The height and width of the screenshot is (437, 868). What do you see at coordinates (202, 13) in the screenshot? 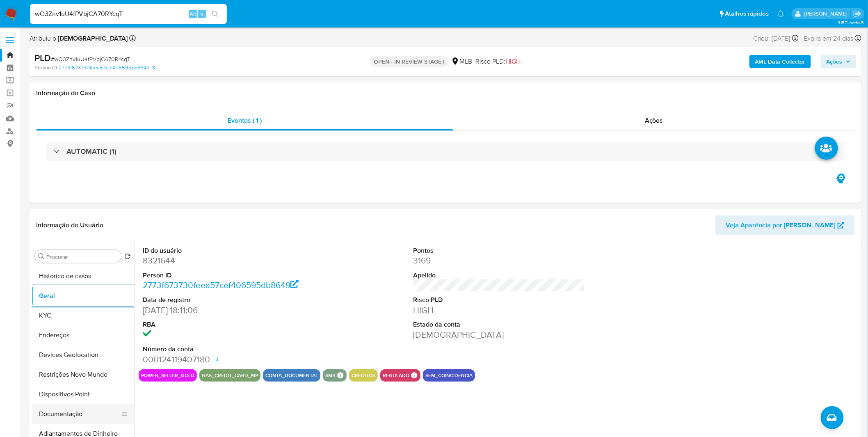
I see `span: s` at bounding box center [202, 13].